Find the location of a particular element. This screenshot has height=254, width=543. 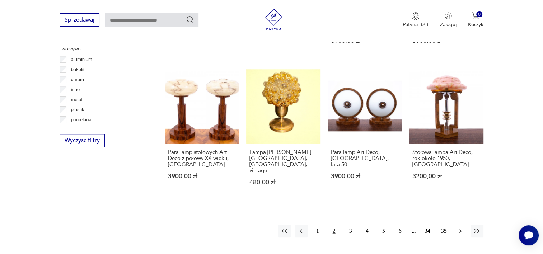

p: Koszyk is located at coordinates (475, 24).